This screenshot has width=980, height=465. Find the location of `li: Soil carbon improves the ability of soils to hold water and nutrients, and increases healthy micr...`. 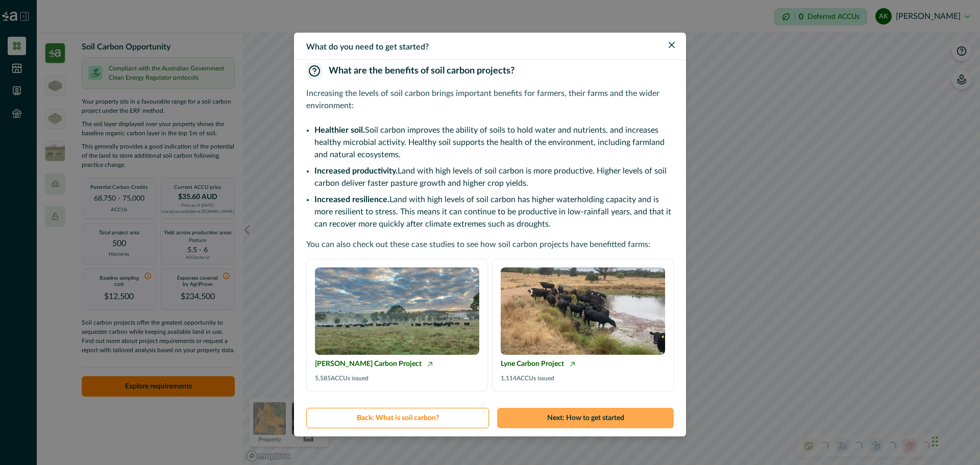

li: Soil carbon improves the ability of soils to hold water and nutrients, and increases healthy micr... is located at coordinates (494, 142).